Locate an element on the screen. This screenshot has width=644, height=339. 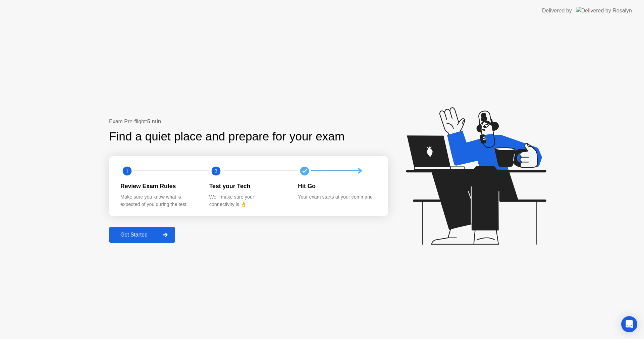
b: 5 min is located at coordinates (155, 121).